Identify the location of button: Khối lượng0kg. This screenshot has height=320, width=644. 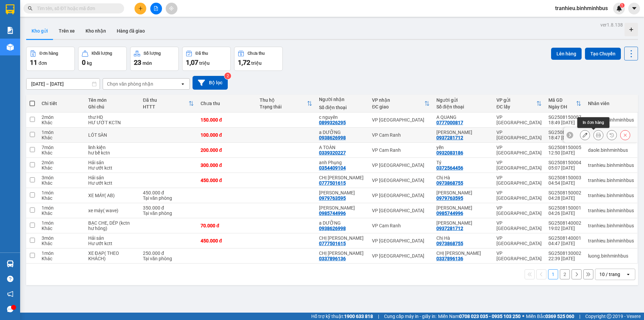
(102, 59).